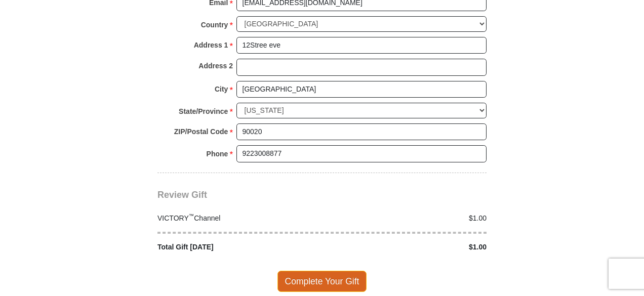 The width and height of the screenshot is (644, 296). What do you see at coordinates (215, 25) in the screenshot?
I see `strong: Country` at bounding box center [215, 25].